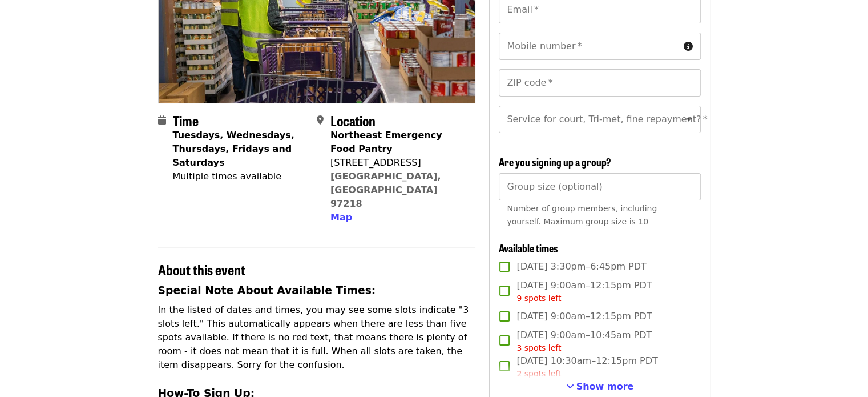 The height and width of the screenshot is (397, 868). I want to click on strong: Northeast Emergency Food Pantry, so click(387, 142).